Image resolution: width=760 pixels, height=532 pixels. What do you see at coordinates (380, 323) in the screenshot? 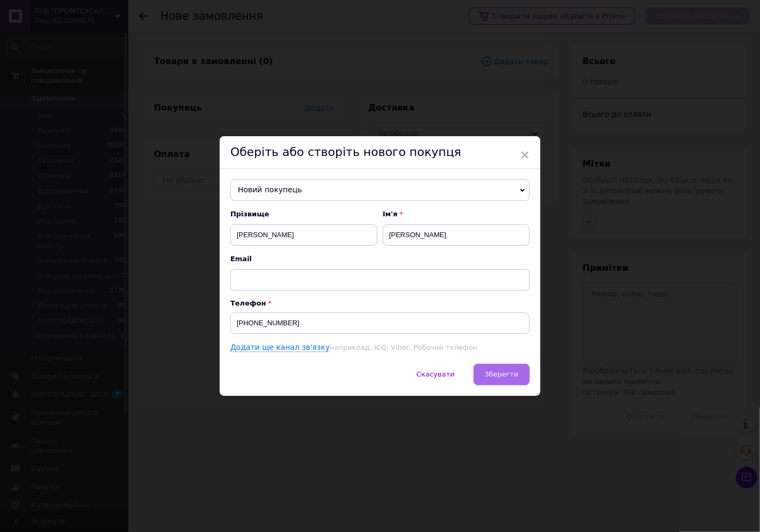
I see `input: +38 096 0000000` at bounding box center [380, 323].